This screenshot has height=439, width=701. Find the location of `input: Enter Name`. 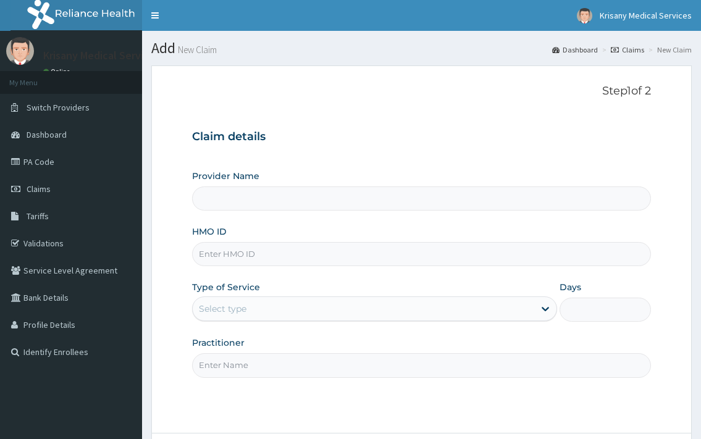

input: Enter Name is located at coordinates (421, 365).